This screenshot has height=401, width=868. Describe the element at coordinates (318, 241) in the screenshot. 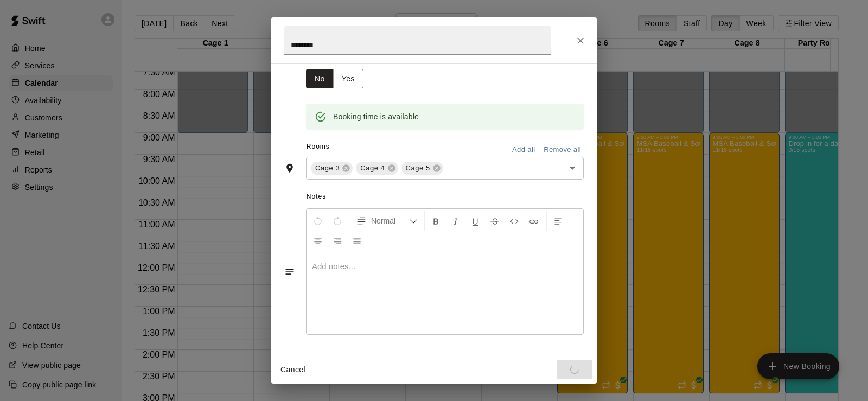

I see `button: Center Align` at that location.